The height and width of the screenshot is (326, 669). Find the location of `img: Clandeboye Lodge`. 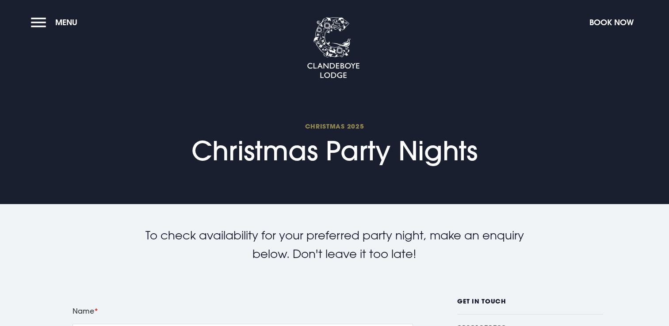

img: Clandeboye Lodge is located at coordinates (333, 48).